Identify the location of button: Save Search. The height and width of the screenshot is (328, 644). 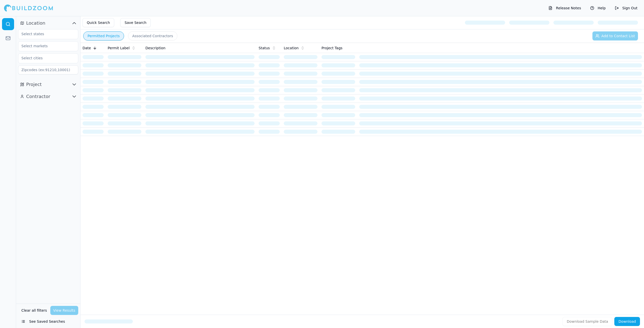
(136, 22).